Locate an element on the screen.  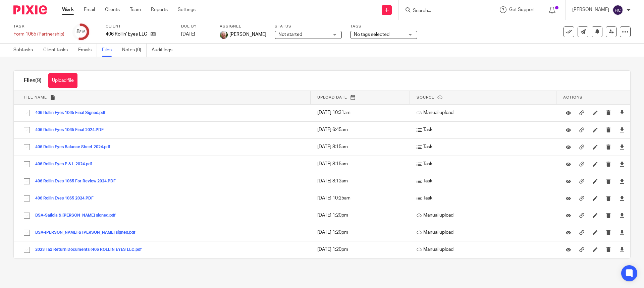
span: Actions is located at coordinates (572, 98).